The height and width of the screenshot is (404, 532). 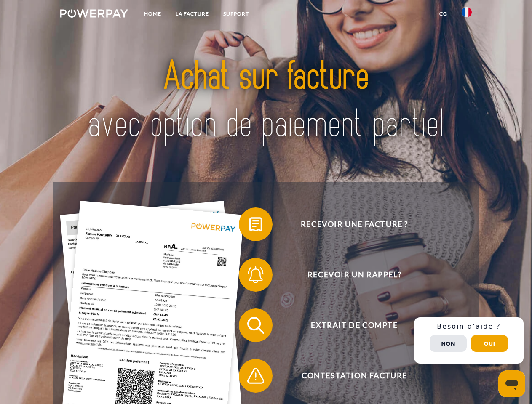 What do you see at coordinates (354, 224) in the screenshot?
I see `span: Recevoir une facture ?` at bounding box center [354, 224].